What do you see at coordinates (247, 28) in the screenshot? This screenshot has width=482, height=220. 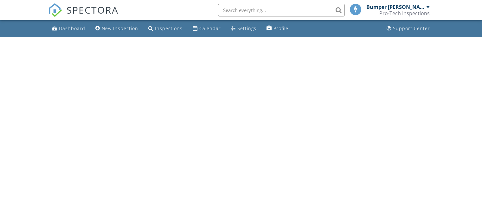 I see `div: Settings` at bounding box center [247, 28].